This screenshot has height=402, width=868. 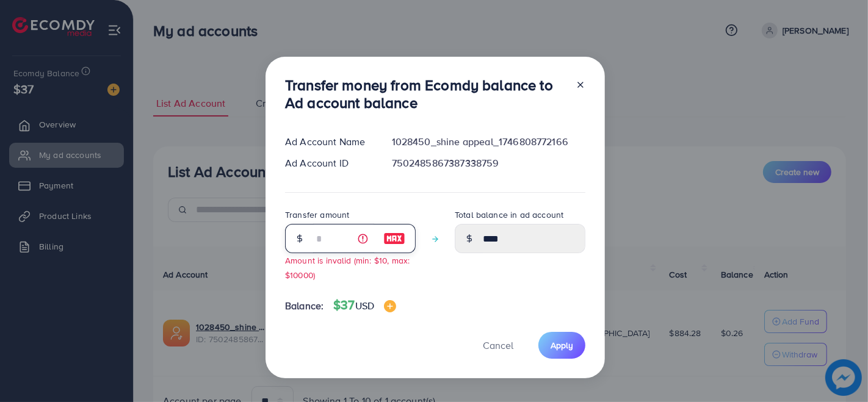 I want to click on div: 1028450_shine appeal_1746808772166, so click(x=488, y=141).